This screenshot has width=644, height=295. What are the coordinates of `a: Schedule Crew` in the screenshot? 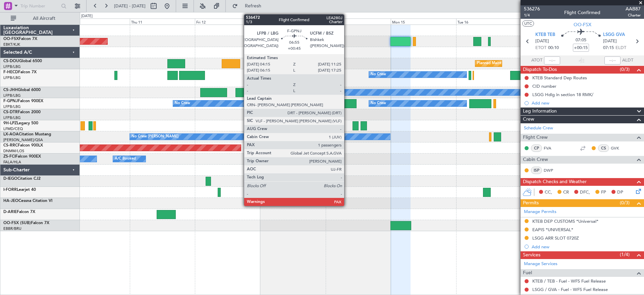 It's located at (538, 128).